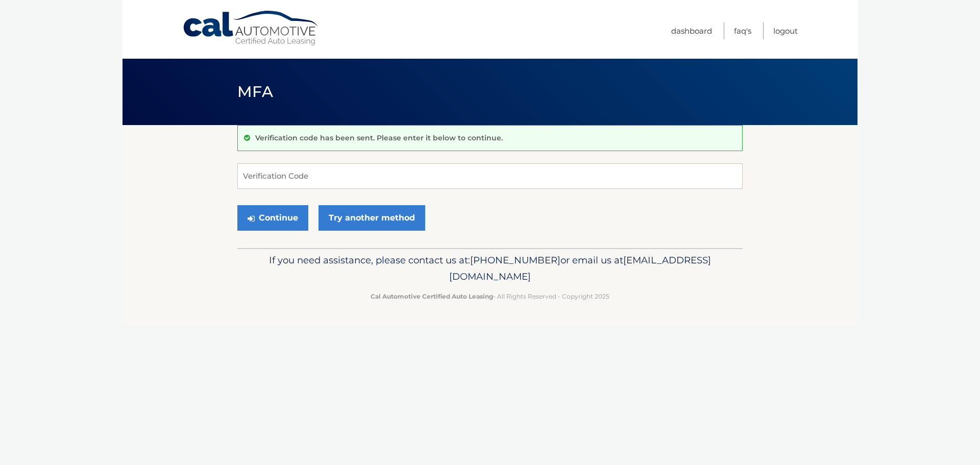 This screenshot has height=465, width=980. Describe the element at coordinates (490, 296) in the screenshot. I see `p: - All Rights Reserved - Copyright 2025` at that location.